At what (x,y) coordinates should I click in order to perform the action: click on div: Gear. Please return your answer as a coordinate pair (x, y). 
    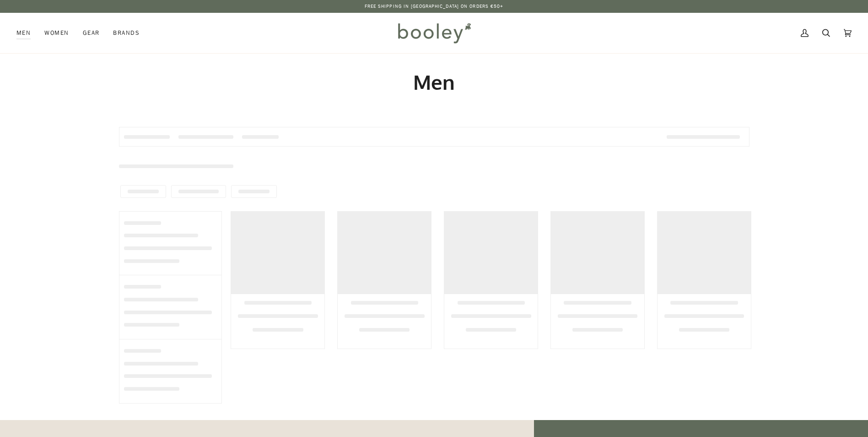
    Looking at the image, I should click on (91, 33).